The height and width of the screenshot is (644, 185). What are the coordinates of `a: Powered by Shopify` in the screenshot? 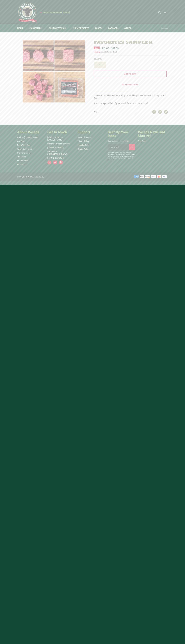 It's located at (38, 176).